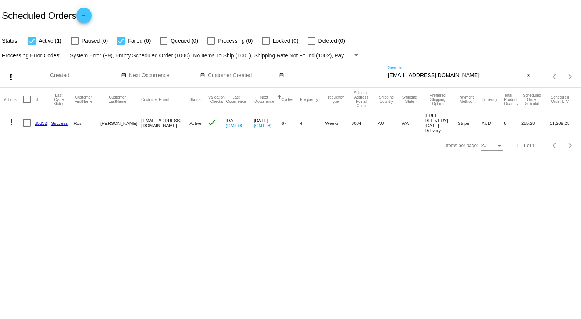 This screenshot has width=581, height=319. What do you see at coordinates (532, 99) in the screenshot?
I see `button: Change sorting for Subtotal` at bounding box center [532, 99].